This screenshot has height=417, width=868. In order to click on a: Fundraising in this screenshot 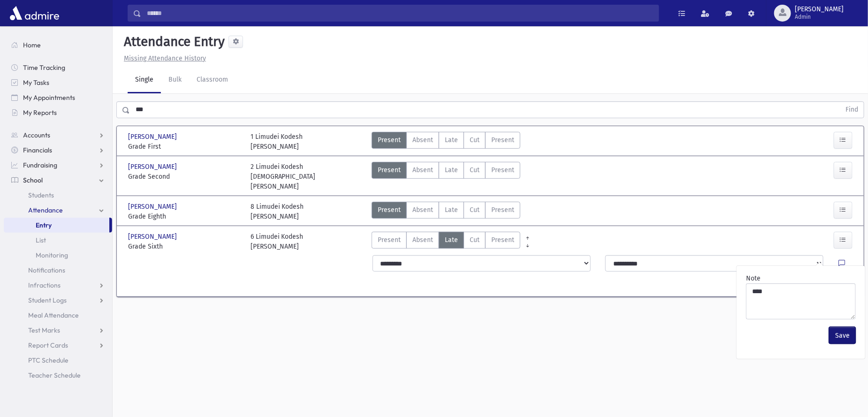, I will do `click(58, 165)`.